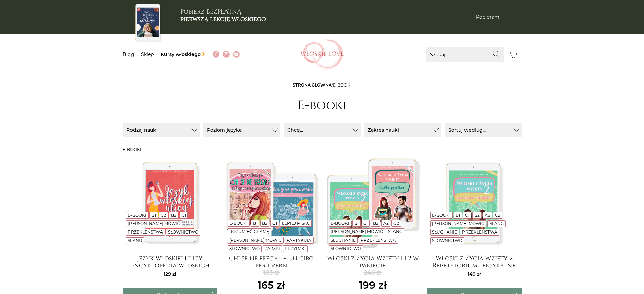 This screenshot has width=644, height=294. I want to click on a: Strona główna, so click(312, 85).